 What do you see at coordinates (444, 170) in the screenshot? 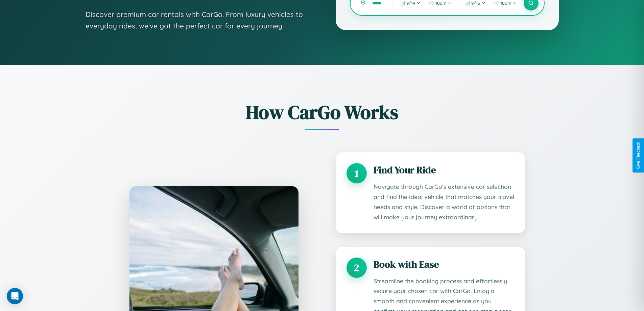
I see `h3: Find Your Ride` at bounding box center [444, 170].